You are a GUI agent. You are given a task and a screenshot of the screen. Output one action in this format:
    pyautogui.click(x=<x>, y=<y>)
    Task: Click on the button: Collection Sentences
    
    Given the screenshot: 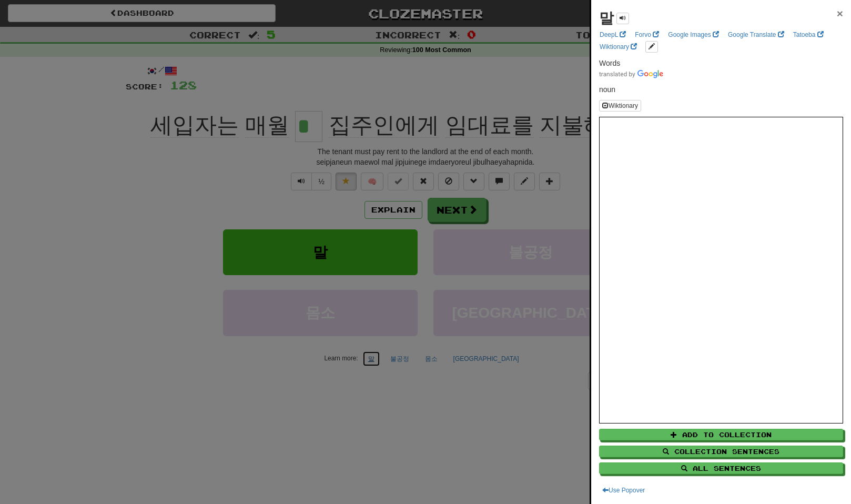 What is the action you would take?
    pyautogui.click(x=721, y=451)
    